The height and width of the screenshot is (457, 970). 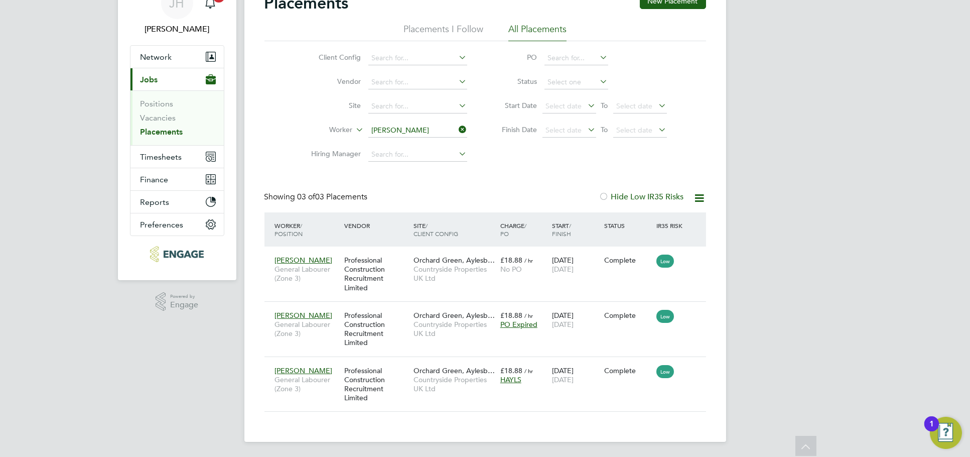 What do you see at coordinates (149, 79) in the screenshot?
I see `span: Jobs` at bounding box center [149, 79].